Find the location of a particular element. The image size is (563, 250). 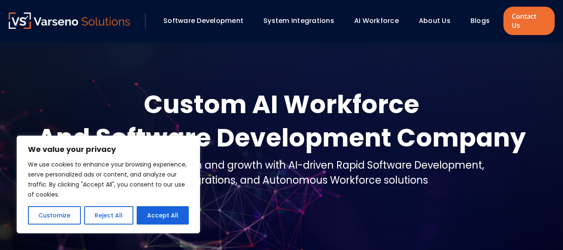

a: AI Workforce is located at coordinates (376, 20).